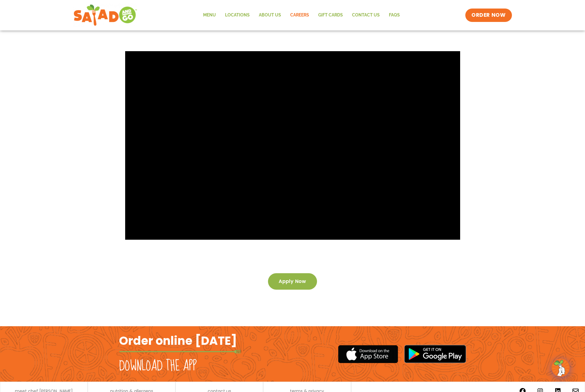 The height and width of the screenshot is (392, 585). What do you see at coordinates (292, 281) in the screenshot?
I see `span: Apply now` at bounding box center [292, 281].